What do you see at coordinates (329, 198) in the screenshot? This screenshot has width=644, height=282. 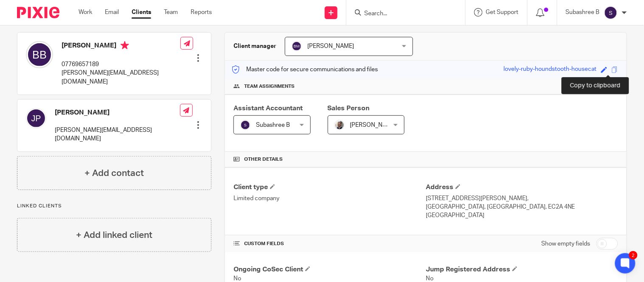 I see `p: Limited company` at bounding box center [329, 198].